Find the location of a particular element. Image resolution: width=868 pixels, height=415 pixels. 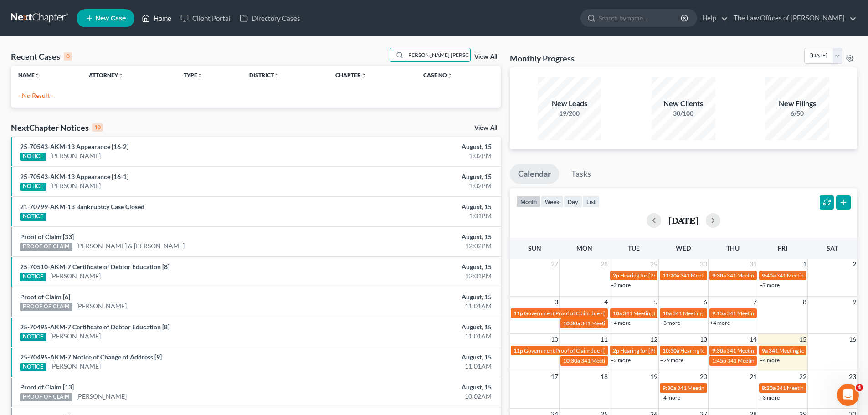

h3: Monthly Progress is located at coordinates (542, 59).